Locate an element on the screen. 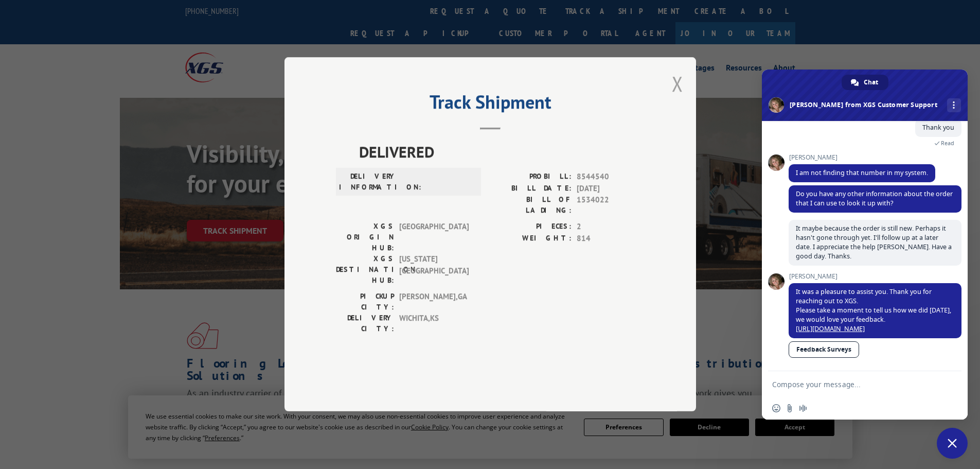 The width and height of the screenshot is (980, 469). label: XGS ORIGIN HUB: is located at coordinates (365, 237).